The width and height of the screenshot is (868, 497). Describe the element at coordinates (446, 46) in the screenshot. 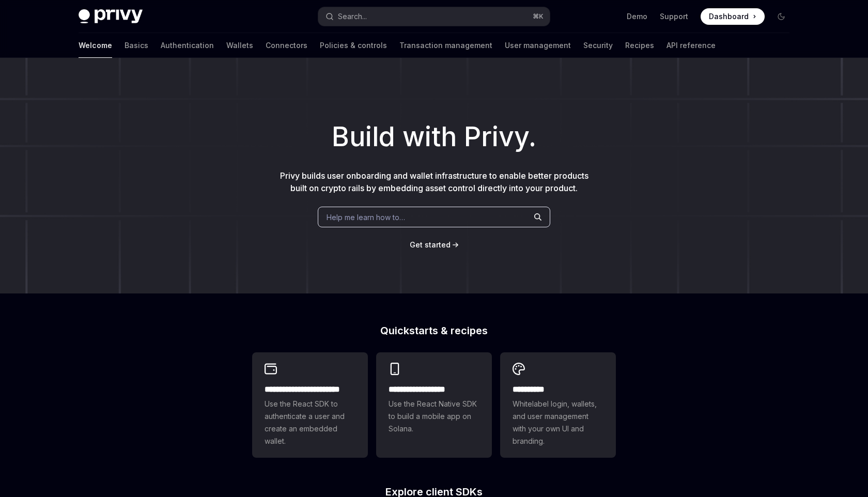

I see `a: Transaction management` at that location.